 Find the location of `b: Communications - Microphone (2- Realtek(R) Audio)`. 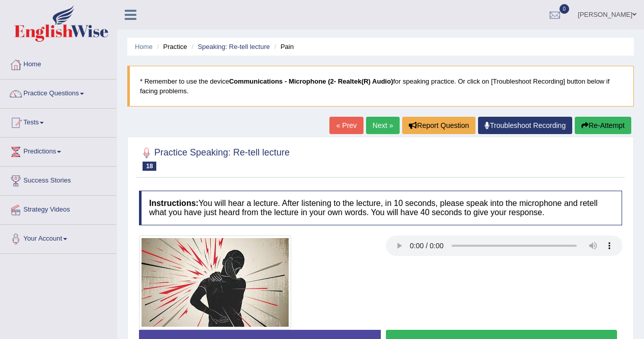

b: Communications - Microphone (2- Realtek(R) Audio) is located at coordinates (311, 81).